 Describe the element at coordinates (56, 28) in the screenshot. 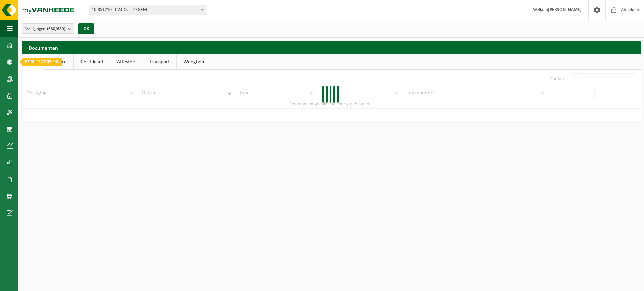

I see `count: (680/680)` at that location.